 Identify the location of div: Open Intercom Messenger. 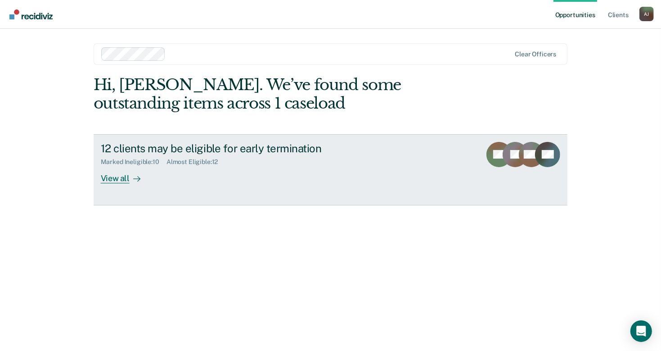
(641, 331).